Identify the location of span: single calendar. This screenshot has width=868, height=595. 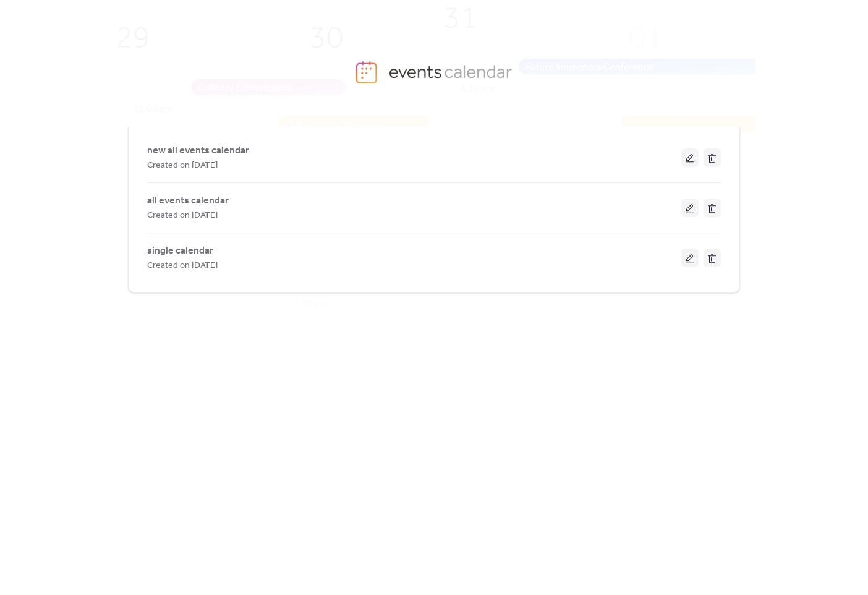
(180, 251).